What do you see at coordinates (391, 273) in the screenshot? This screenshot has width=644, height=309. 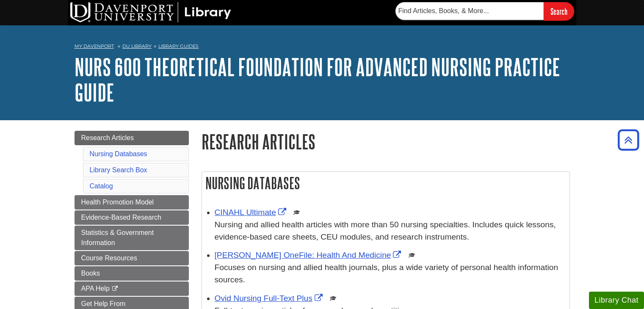 I see `p: Focuses on nursing and allied health journals, plus a wide variety of personal health information...` at bounding box center [391, 273].